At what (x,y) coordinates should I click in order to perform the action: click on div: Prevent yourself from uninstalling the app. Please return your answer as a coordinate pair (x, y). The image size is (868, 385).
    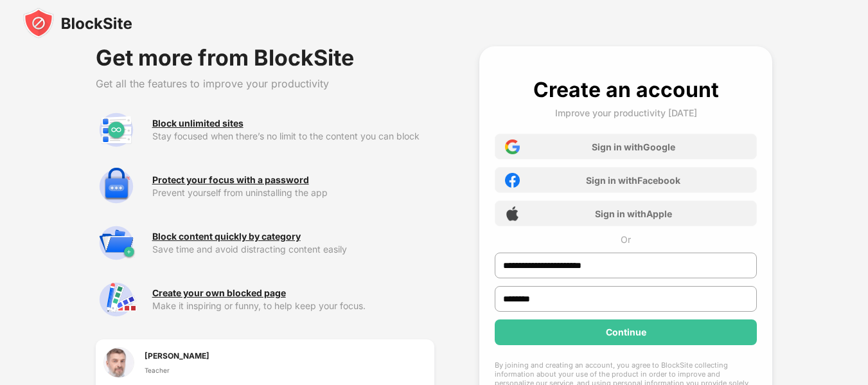
    Looking at the image, I should click on (293, 193).